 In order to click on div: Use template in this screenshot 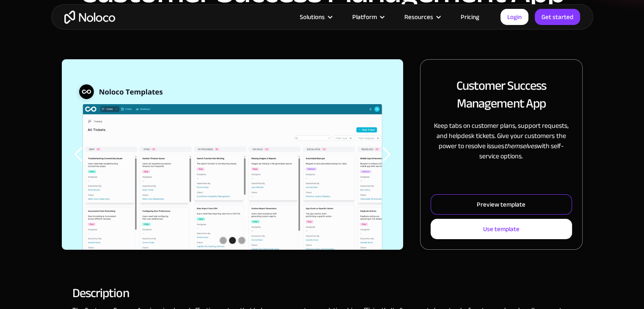, I will do `click(501, 229)`.